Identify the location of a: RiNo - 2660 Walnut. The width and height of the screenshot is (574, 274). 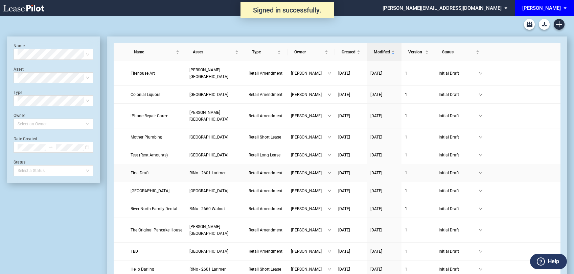
(215, 209).